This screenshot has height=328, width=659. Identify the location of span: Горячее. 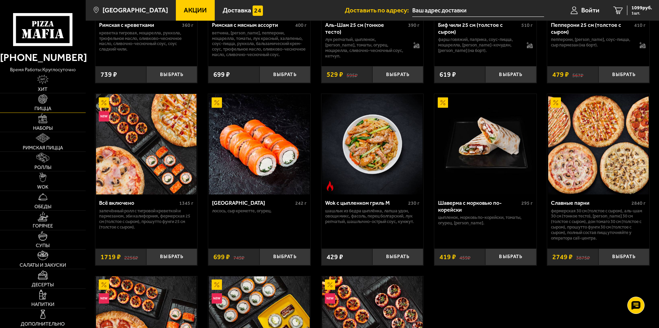
(43, 226).